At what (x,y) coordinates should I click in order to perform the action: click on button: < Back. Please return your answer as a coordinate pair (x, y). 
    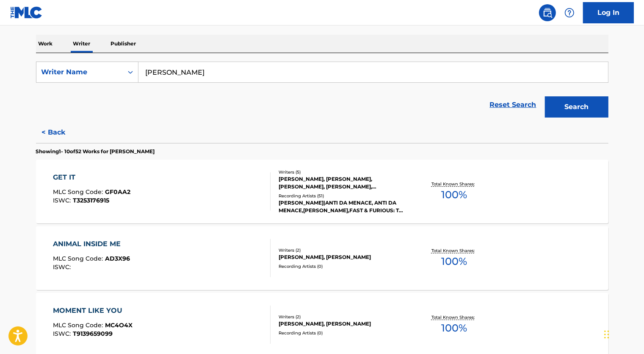
    Looking at the image, I should click on (62, 132).